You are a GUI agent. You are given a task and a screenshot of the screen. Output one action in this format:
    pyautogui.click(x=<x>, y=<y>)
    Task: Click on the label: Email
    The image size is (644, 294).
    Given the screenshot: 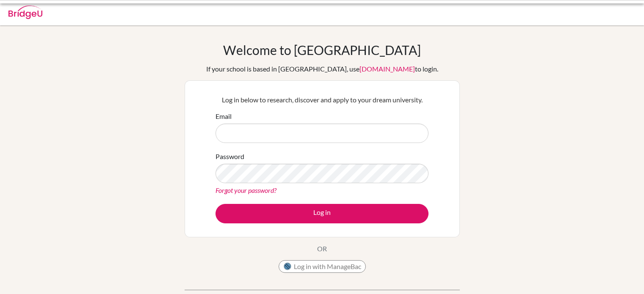 What is the action you would take?
    pyautogui.click(x=223, y=116)
    